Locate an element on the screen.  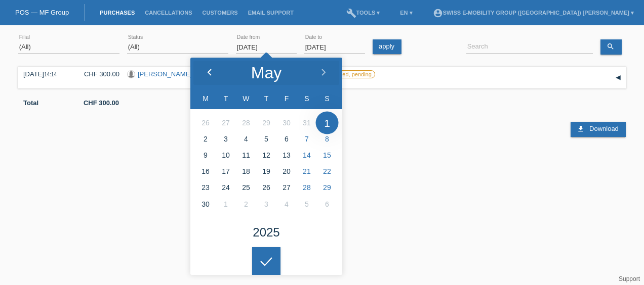
span: Download is located at coordinates (603, 128).